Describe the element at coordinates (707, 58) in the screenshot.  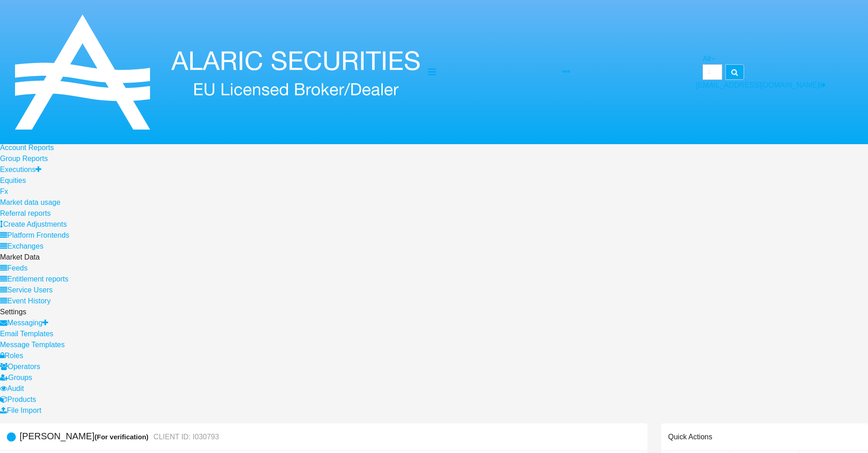
I see `span: All` at that location.